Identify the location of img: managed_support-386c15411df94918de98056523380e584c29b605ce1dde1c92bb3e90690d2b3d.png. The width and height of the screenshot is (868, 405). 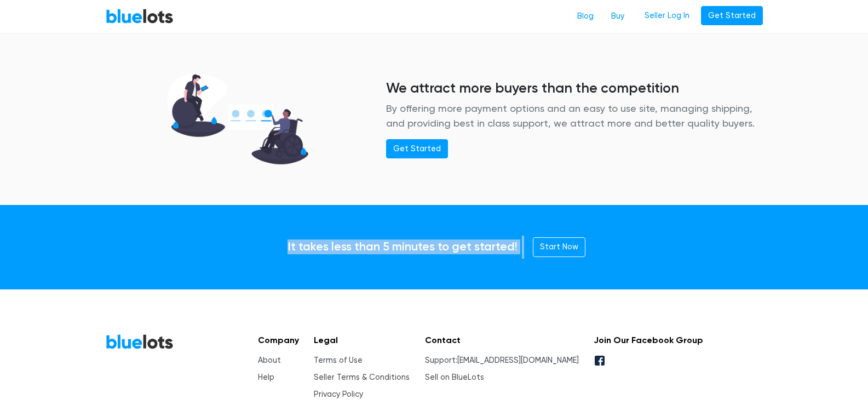
(237, 119).